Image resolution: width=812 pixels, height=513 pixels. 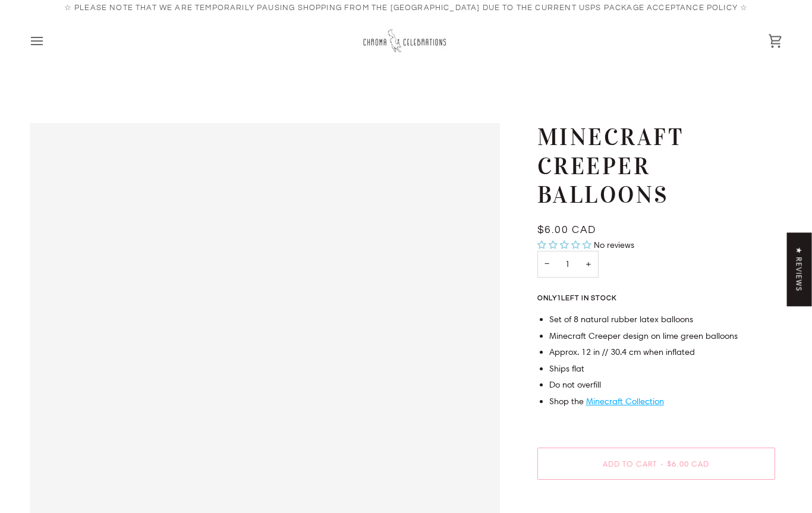 I want to click on span: Add to Cart, so click(x=630, y=464).